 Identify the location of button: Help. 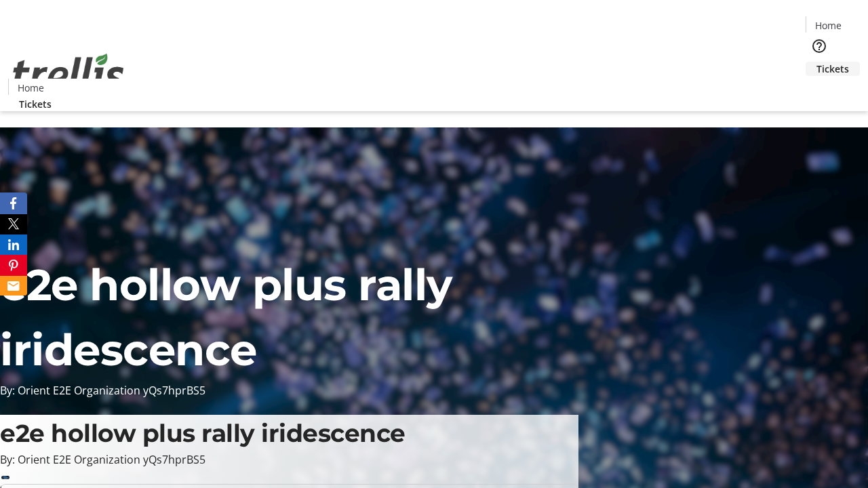
(819, 46).